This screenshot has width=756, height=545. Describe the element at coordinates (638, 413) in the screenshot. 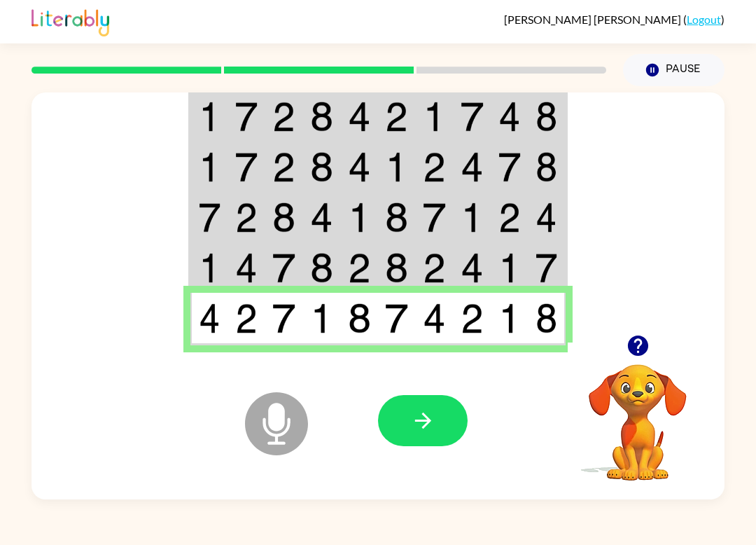

I see `video: Your browser must support playing .mp4 files to use Literably. Please try using another browser.` at that location.